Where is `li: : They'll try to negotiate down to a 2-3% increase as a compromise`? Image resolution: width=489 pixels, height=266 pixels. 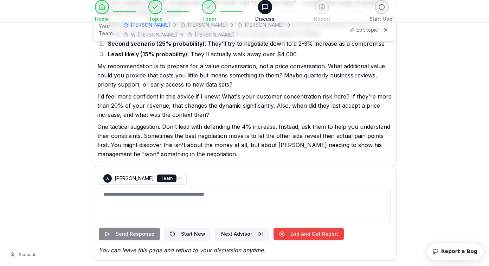
li: : They'll try to negotiate down to a 2-3% increase as a compromise is located at coordinates (249, 44).